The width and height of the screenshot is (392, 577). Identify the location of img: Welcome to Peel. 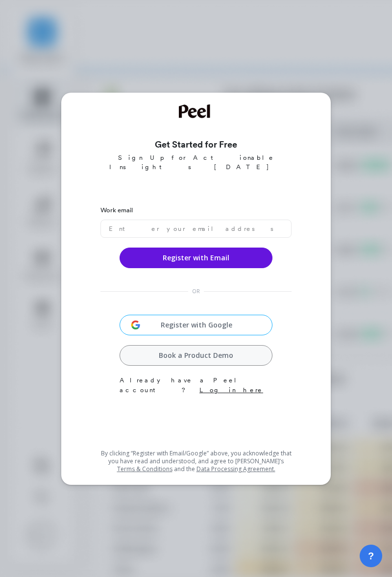
(196, 111).